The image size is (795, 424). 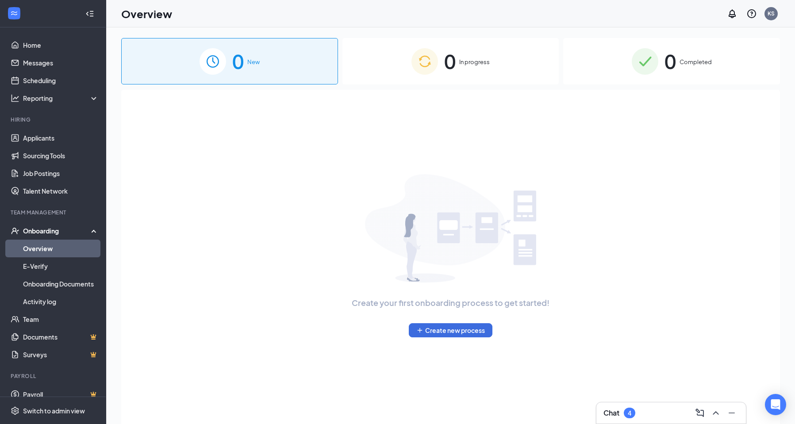 I want to click on a: E-Verify, so click(x=61, y=266).